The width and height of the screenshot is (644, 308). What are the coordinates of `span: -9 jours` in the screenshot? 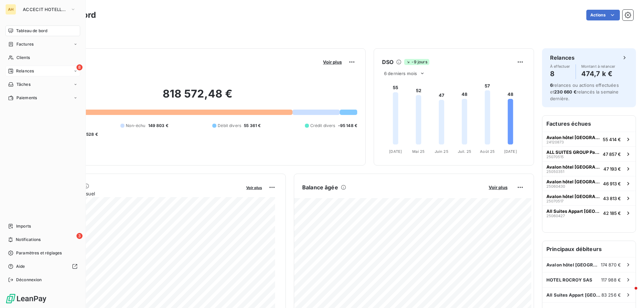 It's located at (417, 62).